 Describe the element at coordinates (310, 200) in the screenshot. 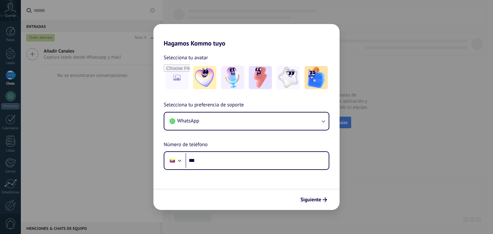

I see `span: Siguiente` at that location.